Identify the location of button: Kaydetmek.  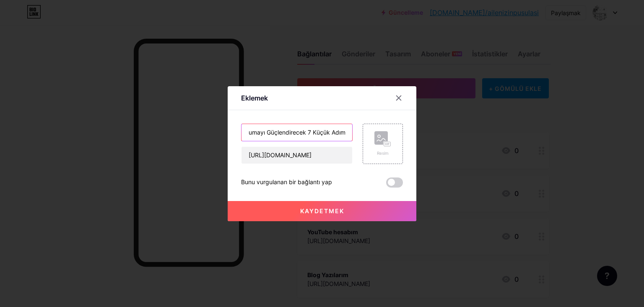
(322, 211).